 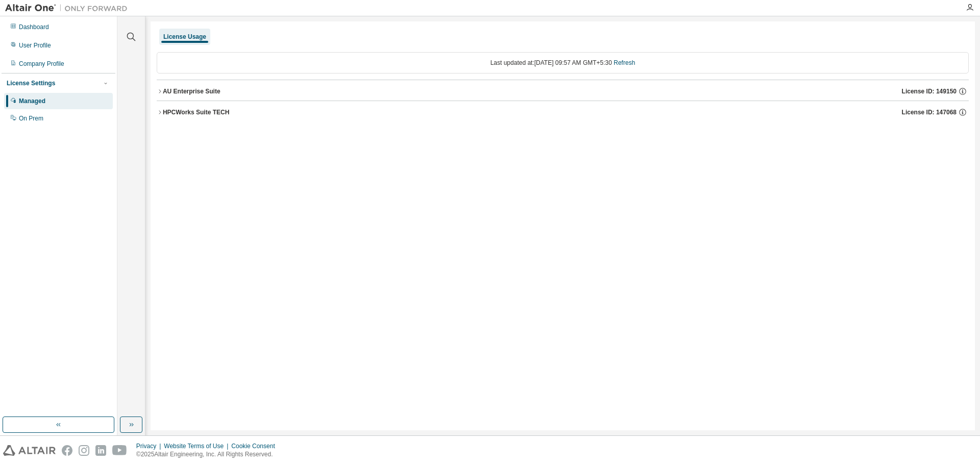 I want to click on img: facebook.svg, so click(x=67, y=450).